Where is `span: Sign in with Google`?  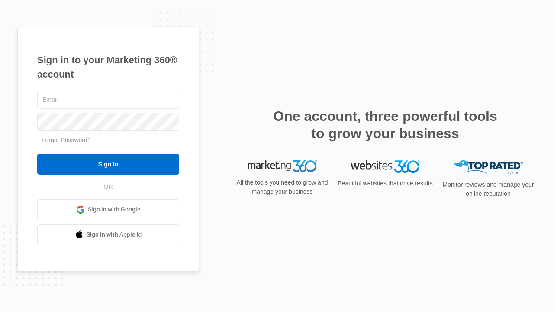
span: Sign in with Google is located at coordinates (114, 209).